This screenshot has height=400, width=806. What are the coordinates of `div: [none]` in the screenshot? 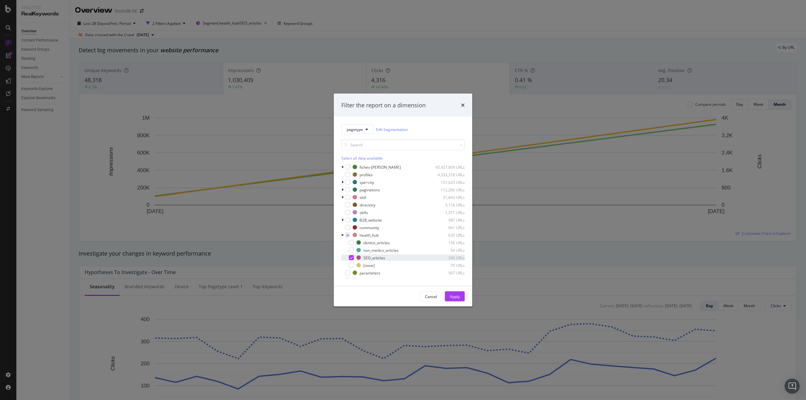 It's located at (369, 265).